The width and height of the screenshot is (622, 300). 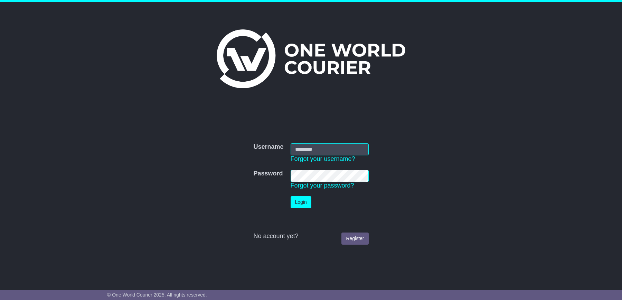 What do you see at coordinates (311, 59) in the screenshot?
I see `img: One World` at bounding box center [311, 59].